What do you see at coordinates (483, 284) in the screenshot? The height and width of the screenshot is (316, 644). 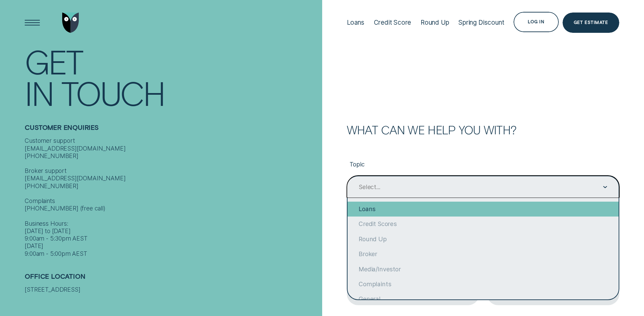 I see `div: Complaints` at bounding box center [483, 284].